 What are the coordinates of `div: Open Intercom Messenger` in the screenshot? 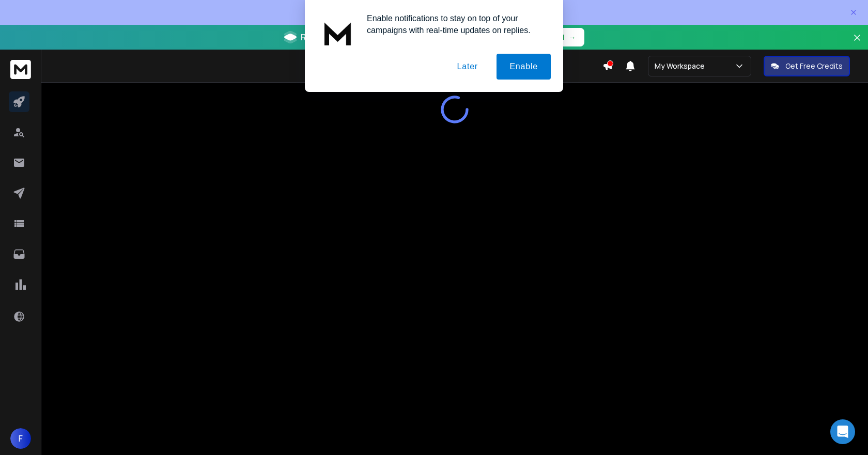 It's located at (842, 432).